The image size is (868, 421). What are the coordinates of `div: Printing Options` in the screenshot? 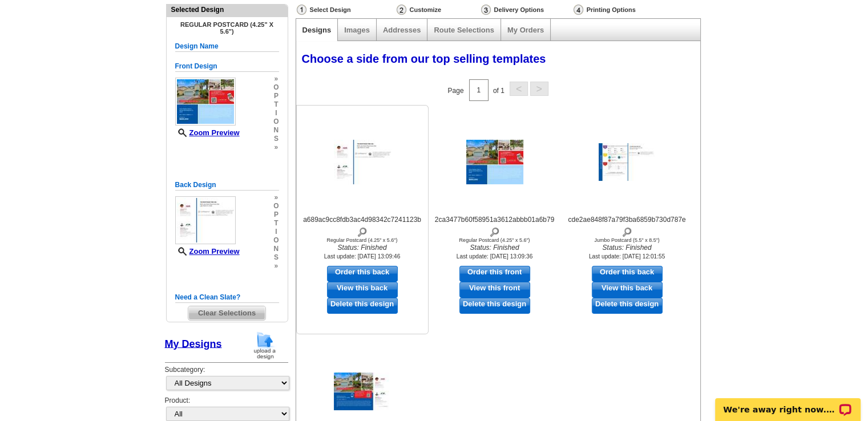 It's located at (623, 11).